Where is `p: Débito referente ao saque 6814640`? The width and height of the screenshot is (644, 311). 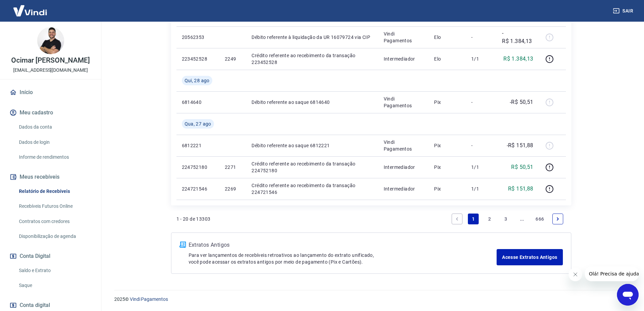
p: Débito referente ao saque 6814640 is located at coordinates (312, 102).